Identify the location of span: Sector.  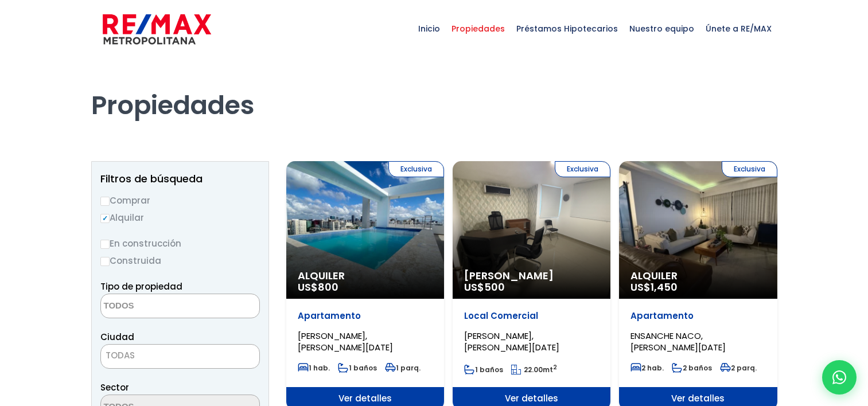
(115, 387).